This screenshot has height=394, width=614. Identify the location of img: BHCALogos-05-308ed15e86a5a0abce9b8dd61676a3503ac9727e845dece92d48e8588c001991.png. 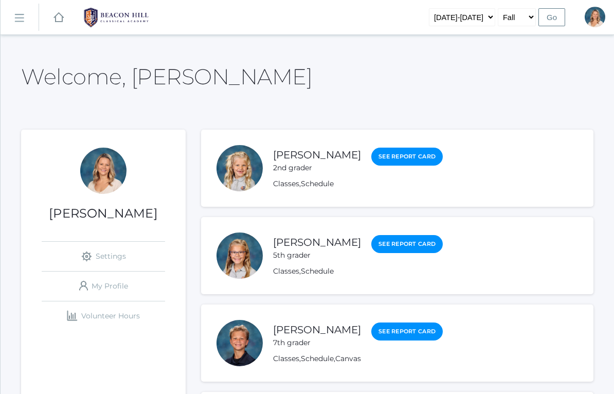
(116, 17).